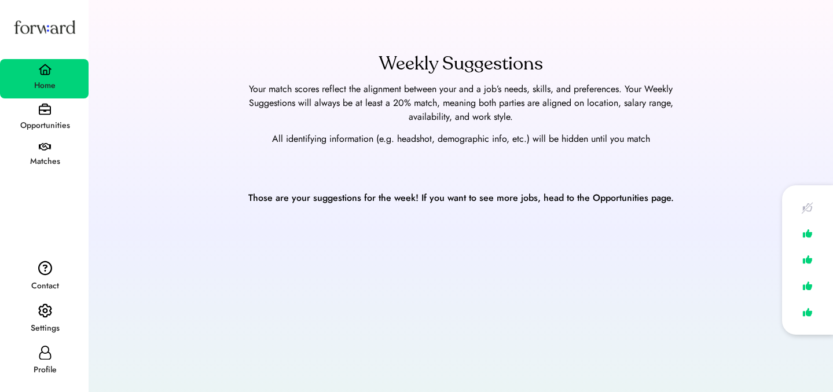 This screenshot has width=833, height=392. What do you see at coordinates (45, 147) in the screenshot?
I see `img: handshake.svg` at bounding box center [45, 147].